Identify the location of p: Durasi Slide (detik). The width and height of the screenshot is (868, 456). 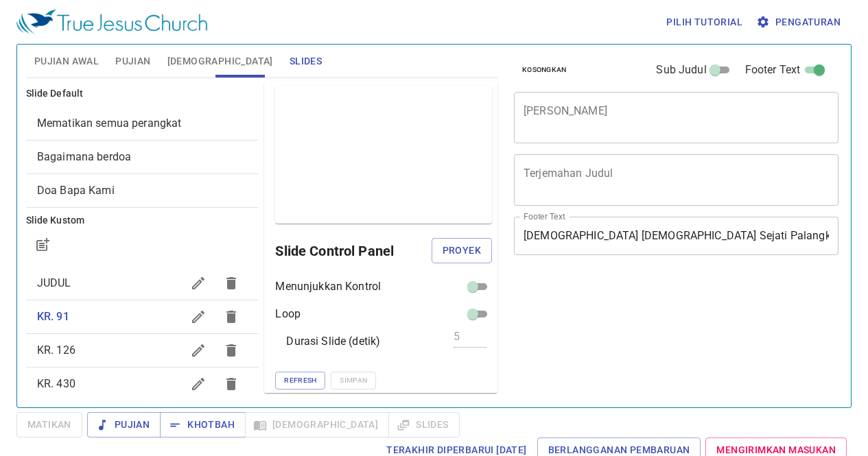
(333, 341).